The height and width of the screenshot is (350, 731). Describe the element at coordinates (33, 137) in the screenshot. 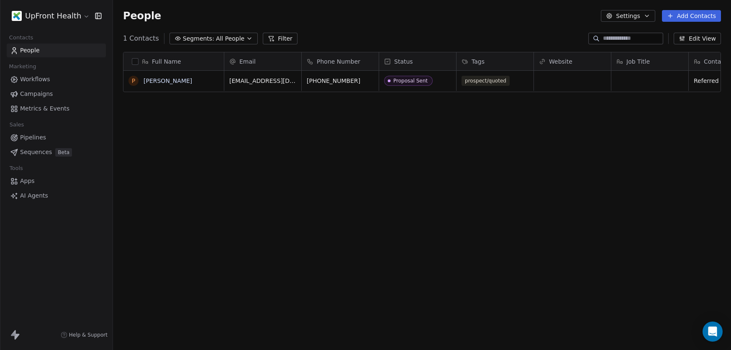

I see `span: Pipelines` at that location.